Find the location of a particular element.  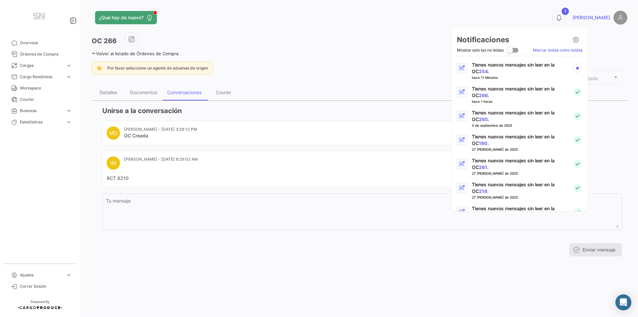

a: Marcar todas como leídas is located at coordinates (557, 50).